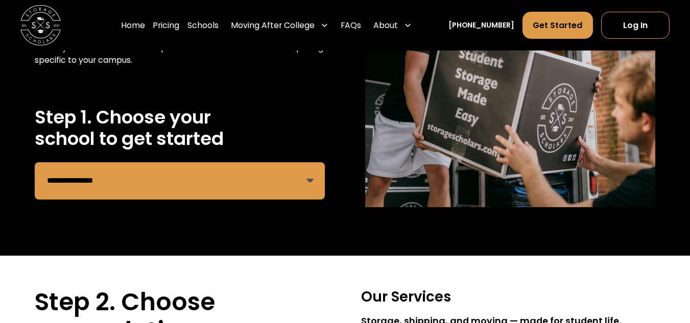  What do you see at coordinates (635, 25) in the screenshot?
I see `a: Log In` at bounding box center [635, 25].